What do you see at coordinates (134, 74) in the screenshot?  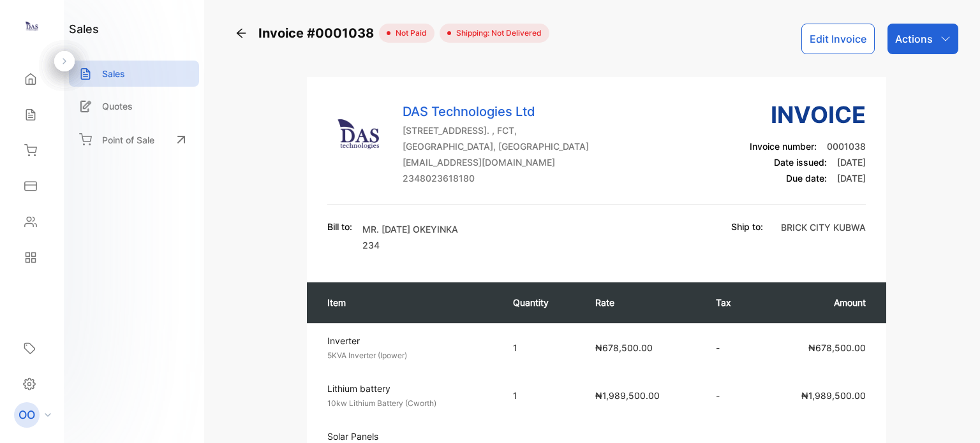 I see `a: Sales` at bounding box center [134, 74].